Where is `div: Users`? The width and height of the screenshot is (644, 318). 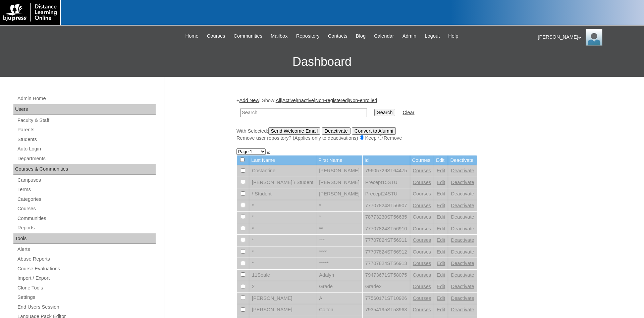
div: Users is located at coordinates (84, 110).